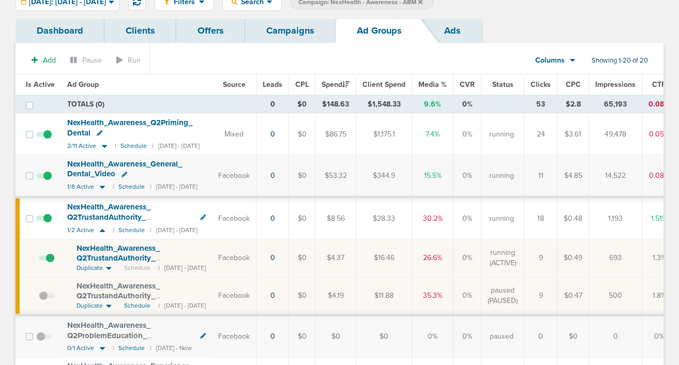 The height and width of the screenshot is (365, 679). I want to click on span: Is Active, so click(40, 84).